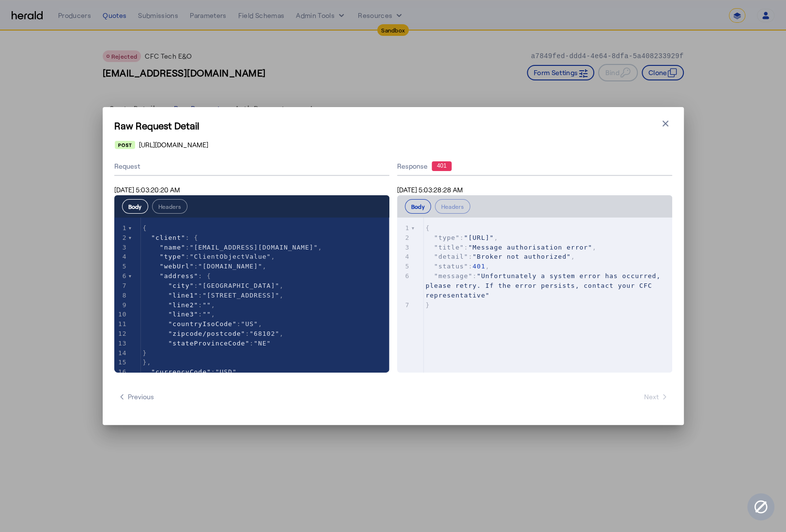 The image size is (786, 532). I want to click on span: "stateProvinceCode", so click(209, 343).